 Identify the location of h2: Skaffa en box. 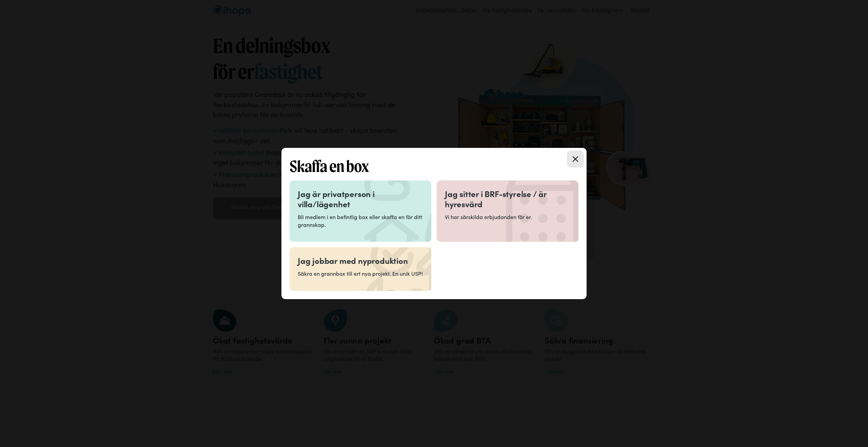
(434, 167).